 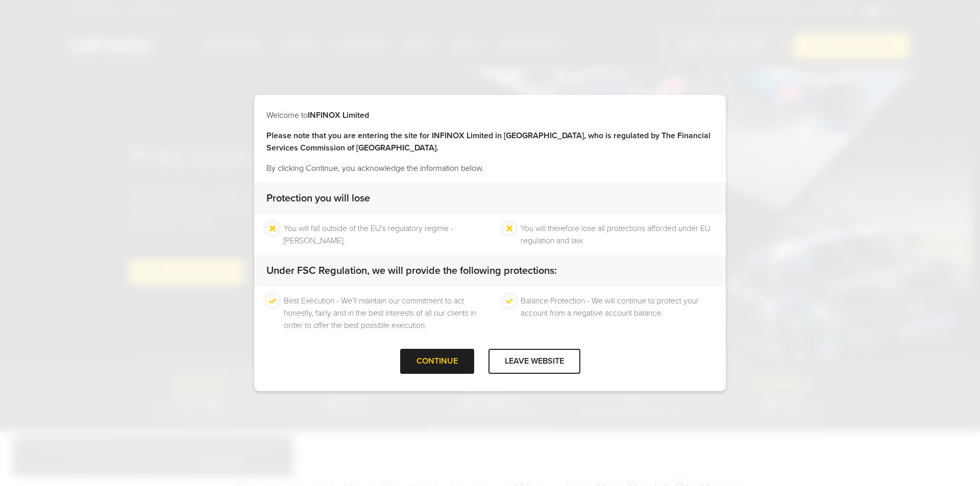 What do you see at coordinates (490, 168) in the screenshot?
I see `p: By clicking Continue, you acknowledge the information below.` at bounding box center [490, 168].